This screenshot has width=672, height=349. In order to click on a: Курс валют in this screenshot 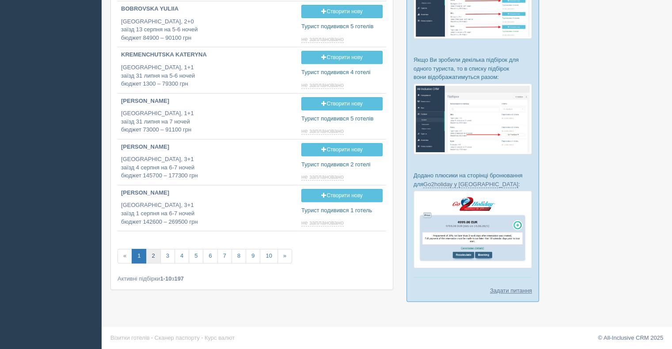, I will do `click(219, 338)`.